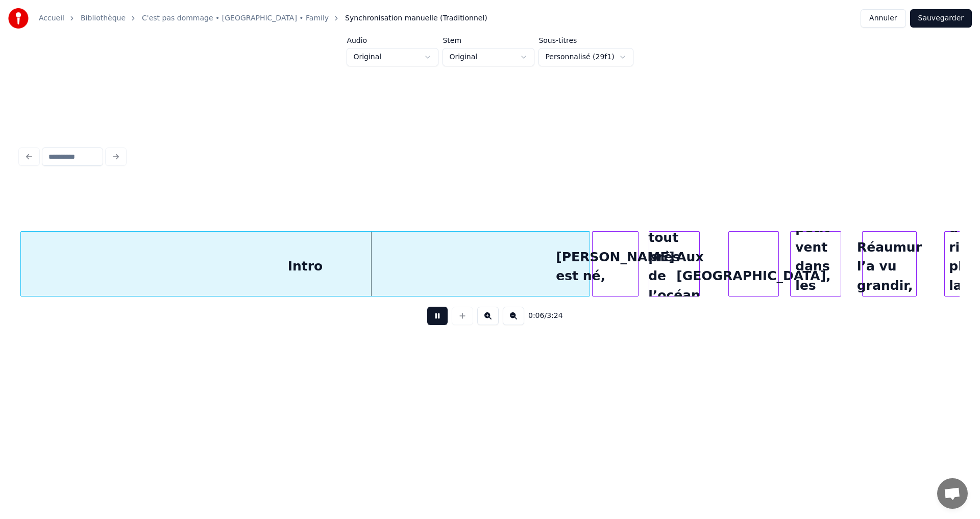  I want to click on span: Synchronisation manuelle (Traditionnel), so click(416, 18).